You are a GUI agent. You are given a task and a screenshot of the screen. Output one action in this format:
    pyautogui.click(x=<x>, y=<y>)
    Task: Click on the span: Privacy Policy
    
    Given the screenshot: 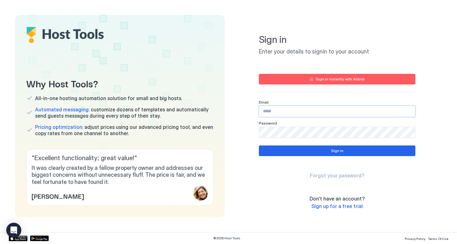 What is the action you would take?
    pyautogui.click(x=415, y=239)
    